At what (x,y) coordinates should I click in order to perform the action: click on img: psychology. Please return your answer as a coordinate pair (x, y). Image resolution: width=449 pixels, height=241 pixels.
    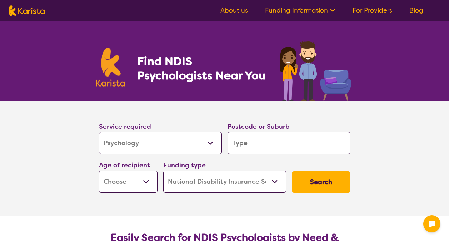
    Looking at the image, I should click on (316, 70).